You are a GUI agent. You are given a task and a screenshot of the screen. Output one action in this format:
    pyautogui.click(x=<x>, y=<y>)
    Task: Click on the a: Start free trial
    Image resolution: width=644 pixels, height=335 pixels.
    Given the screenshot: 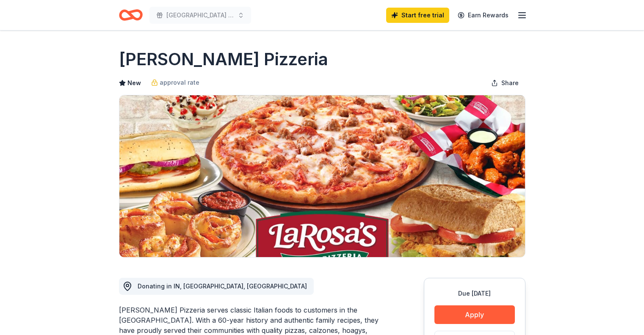 What is the action you would take?
    pyautogui.click(x=417, y=15)
    